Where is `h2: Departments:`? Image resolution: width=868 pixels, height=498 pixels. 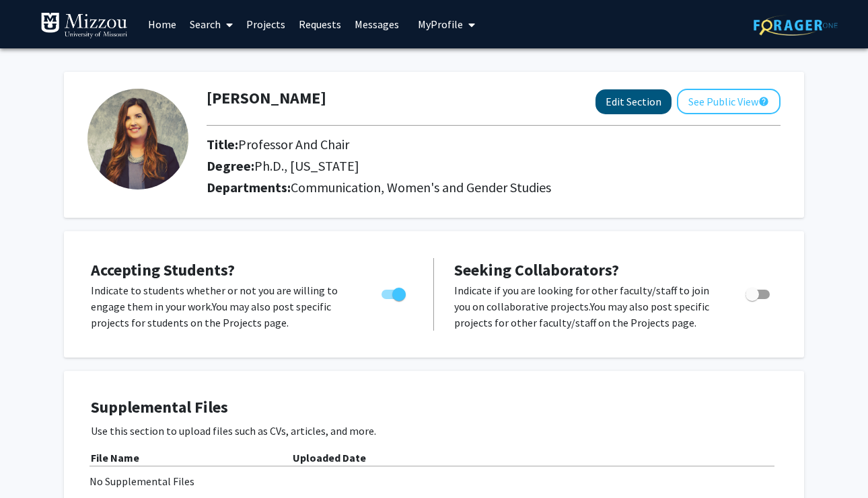
h2: Departments: is located at coordinates (493, 187).